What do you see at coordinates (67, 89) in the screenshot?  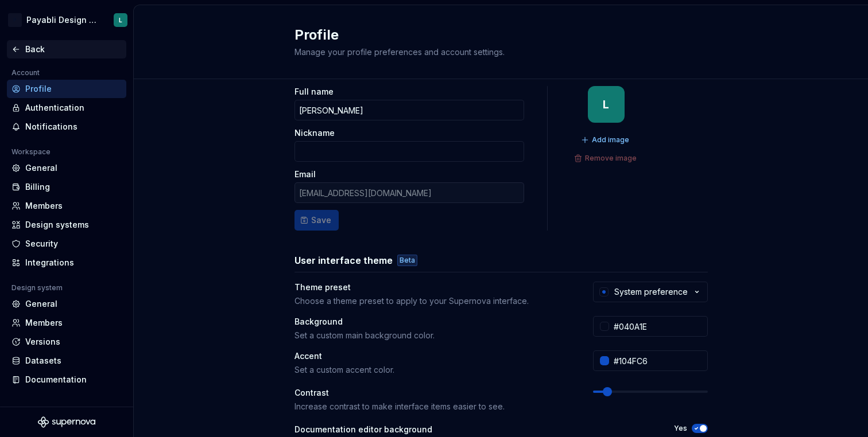 I see `a: Profile` at bounding box center [67, 89].